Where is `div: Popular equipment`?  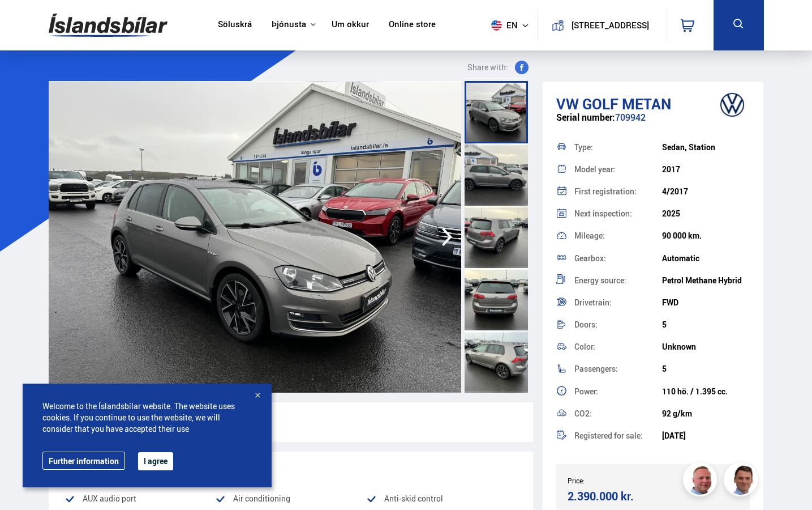
div: Popular equipment is located at coordinates (291, 469).